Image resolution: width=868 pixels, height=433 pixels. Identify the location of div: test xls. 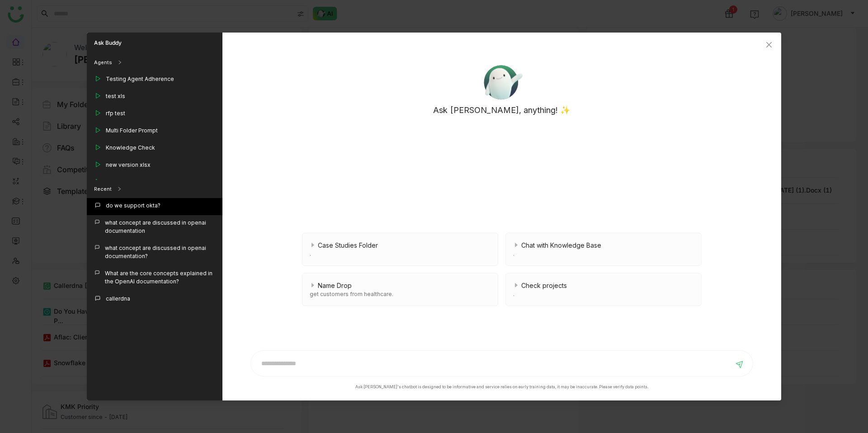
(115, 96).